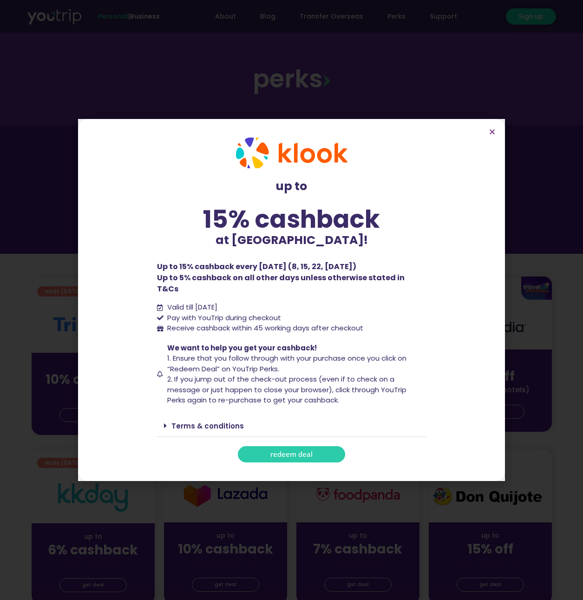 The width and height of the screenshot is (583, 600). Describe the element at coordinates (492, 132) in the screenshot. I see `a: Close` at that location.